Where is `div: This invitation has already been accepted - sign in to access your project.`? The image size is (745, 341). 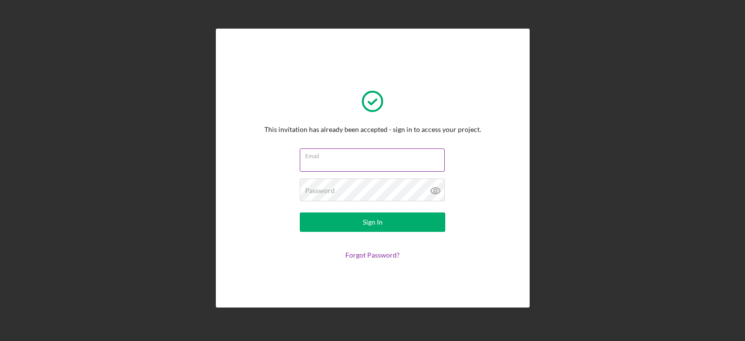
div: This invitation has already been accepted - sign in to access your project. is located at coordinates (373, 130).